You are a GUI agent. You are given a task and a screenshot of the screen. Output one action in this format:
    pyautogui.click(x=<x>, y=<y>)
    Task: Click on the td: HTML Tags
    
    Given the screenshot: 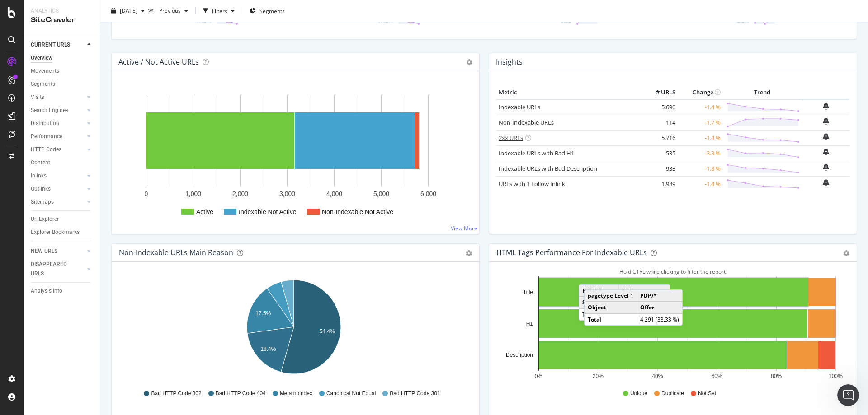 What is the action you would take?
    pyautogui.click(x=599, y=291)
    